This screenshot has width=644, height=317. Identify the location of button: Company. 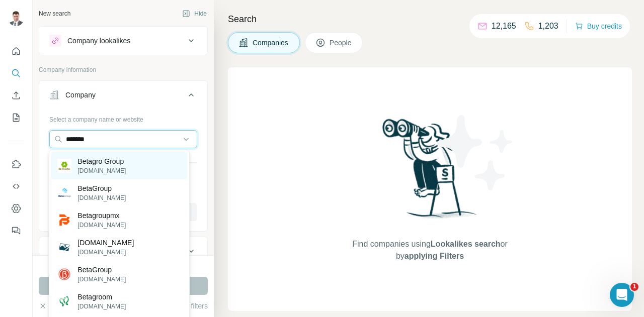
(123, 97).